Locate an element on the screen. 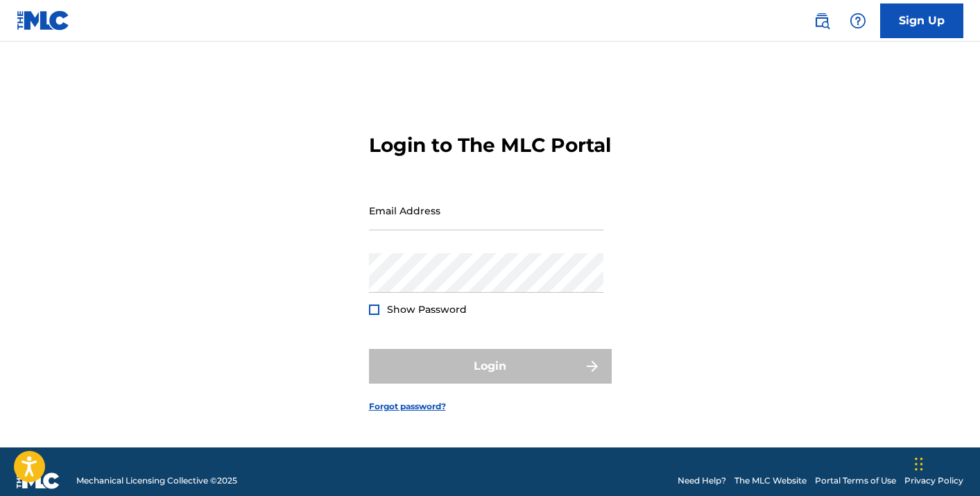  img: logo is located at coordinates (38, 480).